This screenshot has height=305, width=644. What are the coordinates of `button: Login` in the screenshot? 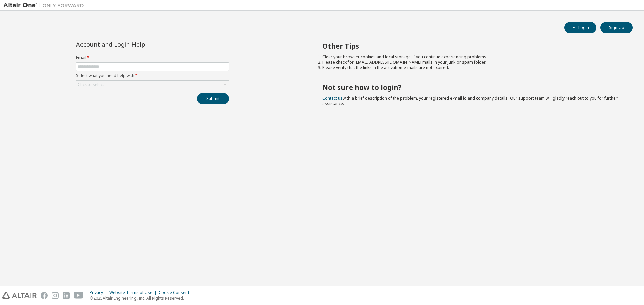 It's located at (581, 28).